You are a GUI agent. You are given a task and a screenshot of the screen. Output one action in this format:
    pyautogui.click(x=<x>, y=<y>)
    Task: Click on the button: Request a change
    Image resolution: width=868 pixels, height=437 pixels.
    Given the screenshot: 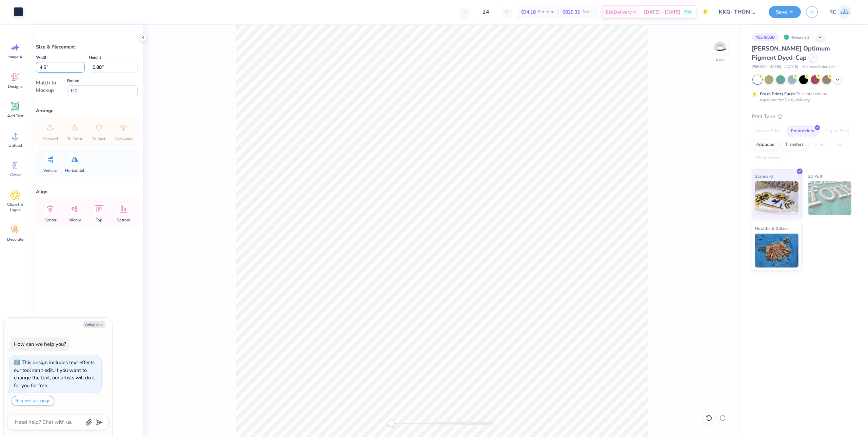 What is the action you would take?
    pyautogui.click(x=33, y=401)
    